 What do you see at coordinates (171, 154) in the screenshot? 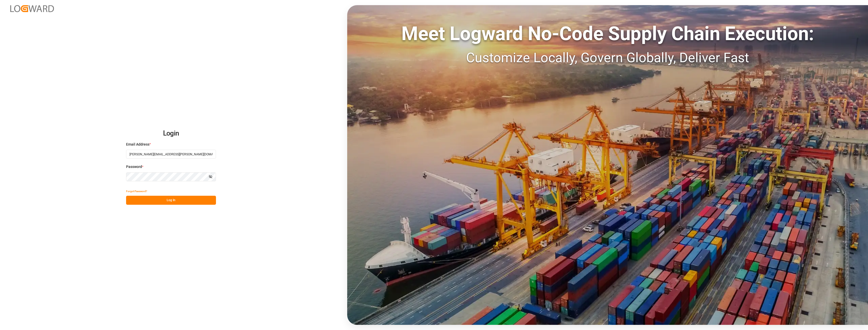
I see `input: Enter your email` at bounding box center [171, 154].